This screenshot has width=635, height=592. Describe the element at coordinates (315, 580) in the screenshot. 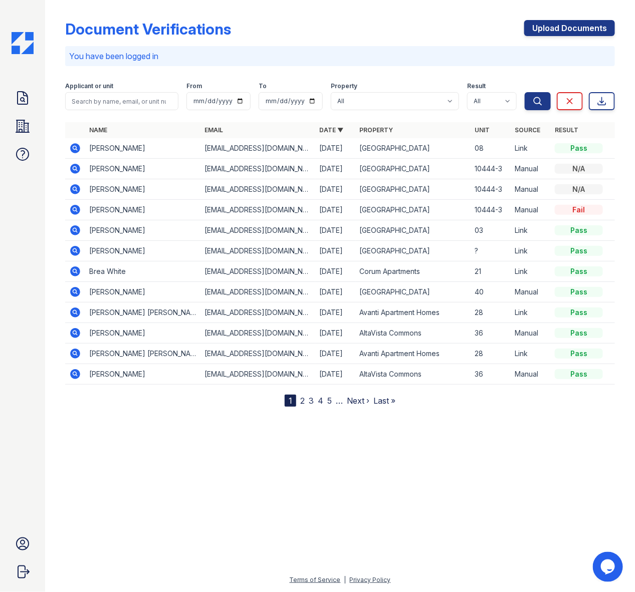

I see `a: Terms of Service` at that location.